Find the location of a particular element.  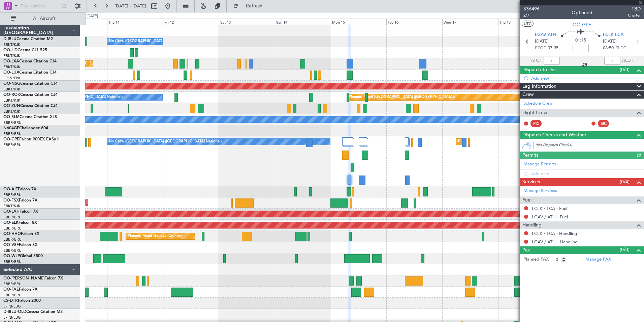

a: Schedule Crew is located at coordinates (538, 103).